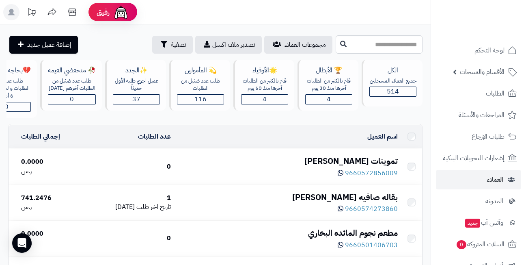  I want to click on a: 9660574273860, so click(368, 209).